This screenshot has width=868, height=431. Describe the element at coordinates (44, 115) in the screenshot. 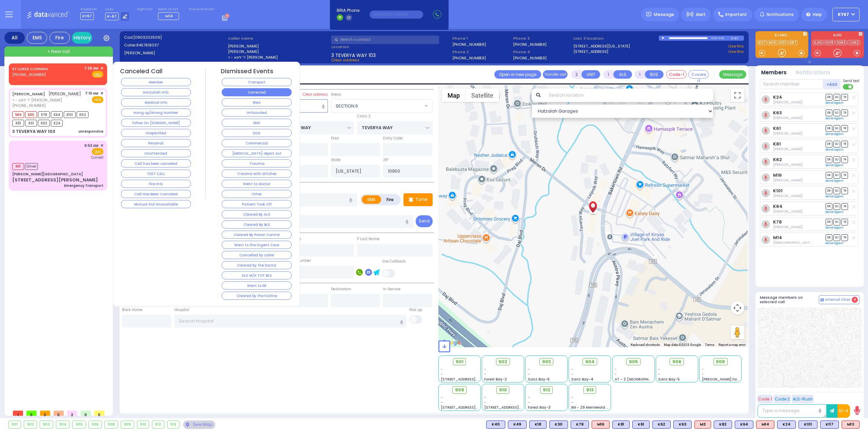

I see `span: K78` at that location.